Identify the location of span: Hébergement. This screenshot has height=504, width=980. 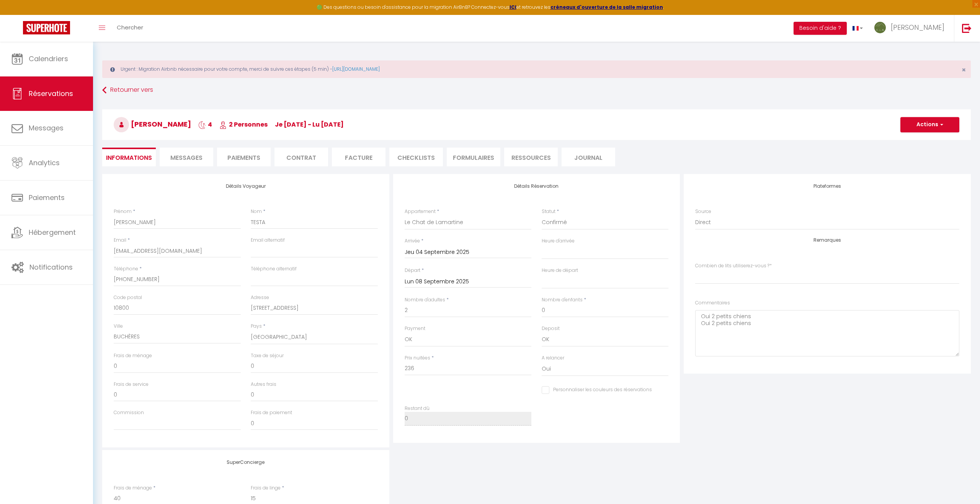
(52, 232).